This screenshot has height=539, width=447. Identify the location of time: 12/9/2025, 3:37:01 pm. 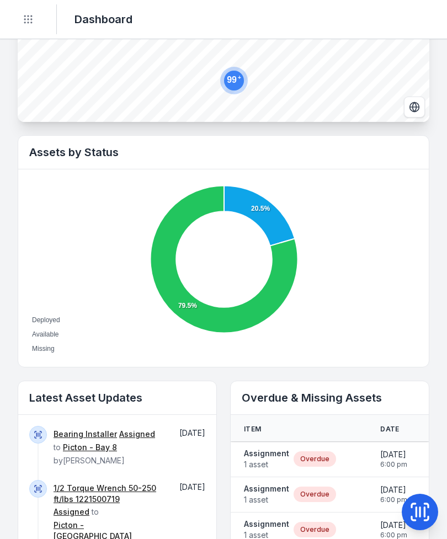
(192, 433).